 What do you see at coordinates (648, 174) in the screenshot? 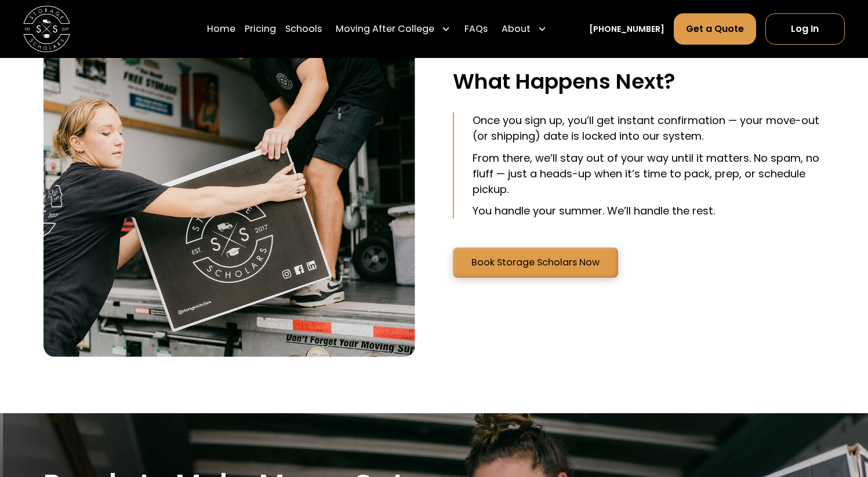
I see `p: From there, we’ll stay out of your way until it matters. No spam, no fluff — just a heads-up when...` at bounding box center [648, 174].